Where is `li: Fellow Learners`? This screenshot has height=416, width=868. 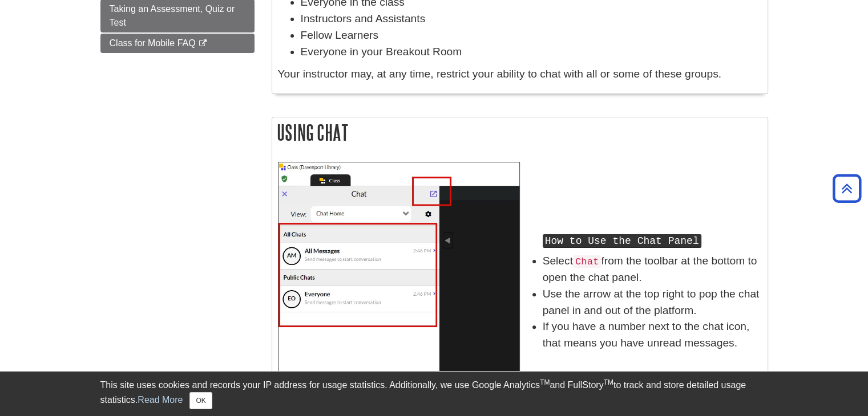
li: Fellow Learners is located at coordinates (531, 35).